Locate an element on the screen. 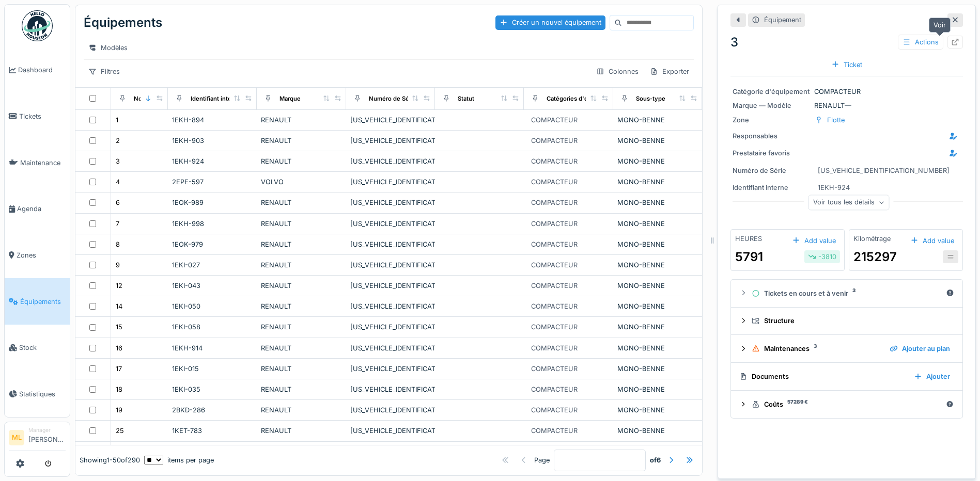  div: Actions is located at coordinates (920, 42).